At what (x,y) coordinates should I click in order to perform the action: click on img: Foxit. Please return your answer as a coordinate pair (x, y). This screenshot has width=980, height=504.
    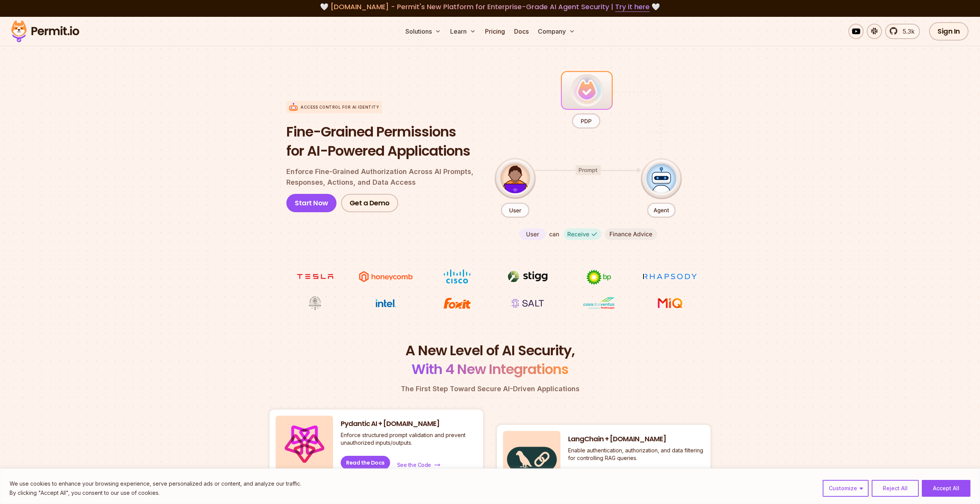
    Looking at the image, I should click on (457, 304).